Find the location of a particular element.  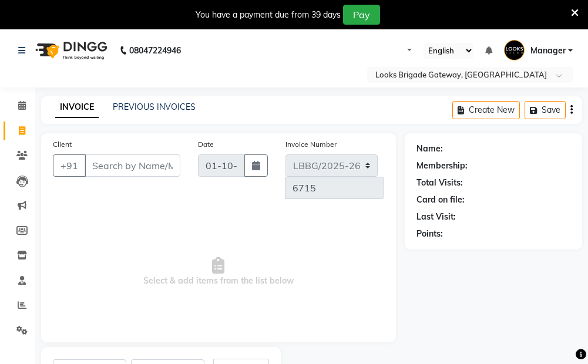

span: Manager is located at coordinates (548, 50).